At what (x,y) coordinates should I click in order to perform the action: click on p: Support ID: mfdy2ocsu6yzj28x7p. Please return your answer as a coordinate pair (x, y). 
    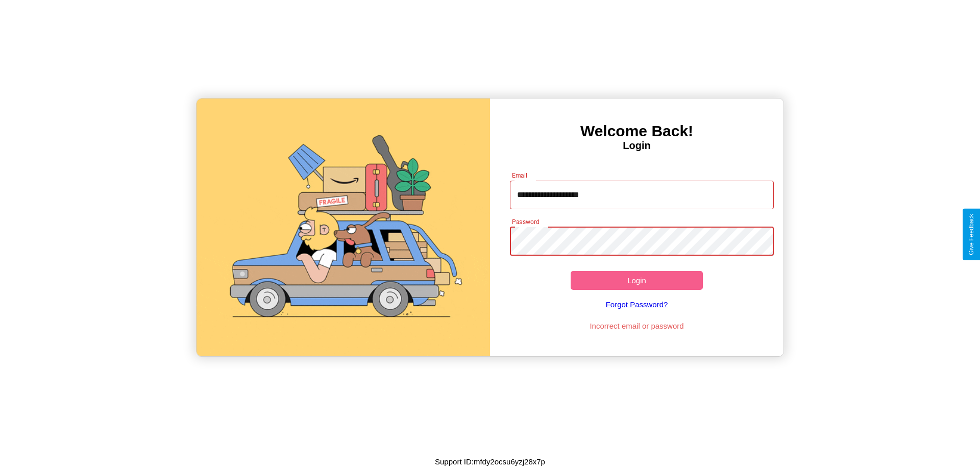
    Looking at the image, I should click on (490, 461).